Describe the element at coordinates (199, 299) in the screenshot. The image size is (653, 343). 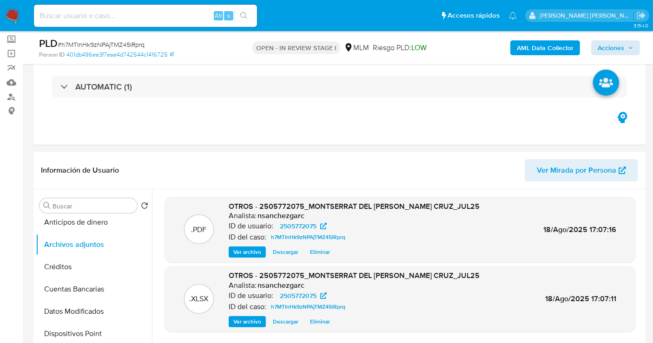
I see `p: .XLSX` at that location.